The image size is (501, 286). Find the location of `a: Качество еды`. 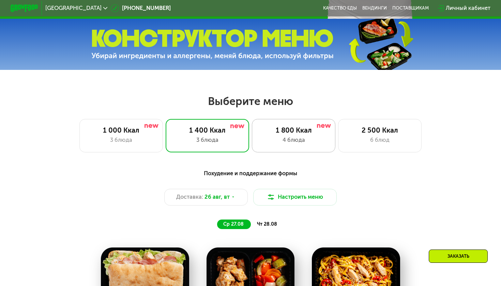

a: Качество еды is located at coordinates (340, 8).